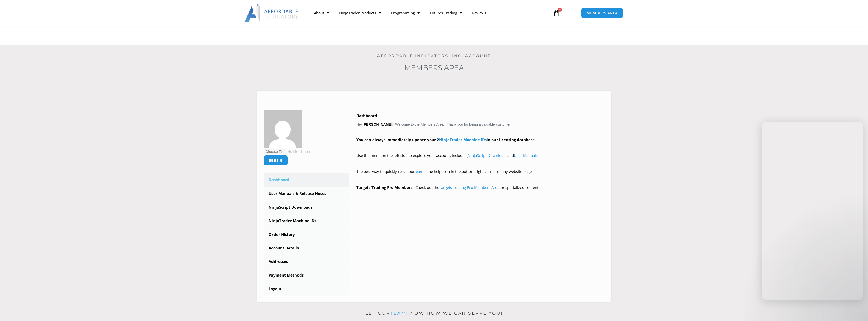 Image resolution: width=868 pixels, height=321 pixels. What do you see at coordinates (306, 194) in the screenshot?
I see `a: User Manuals & Release Notes` at bounding box center [306, 194].